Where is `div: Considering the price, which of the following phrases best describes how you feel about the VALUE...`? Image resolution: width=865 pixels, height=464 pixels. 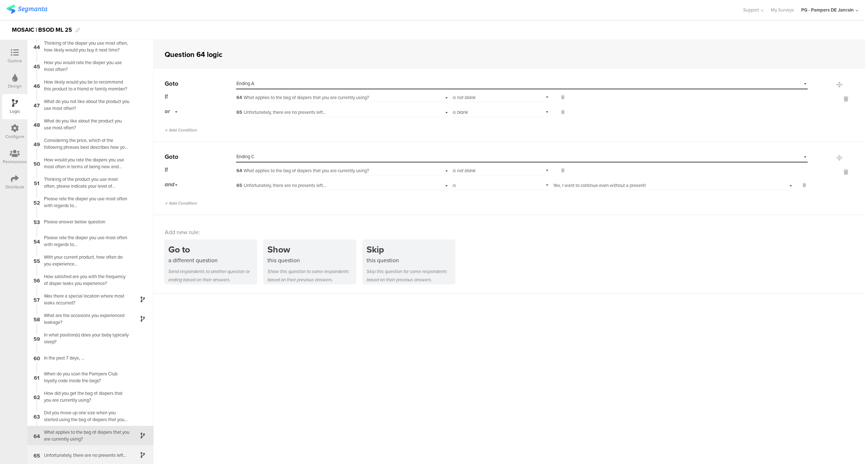 div: Considering the price, which of the following phrases best describes how you feel about the VALUE... is located at coordinates (85, 144).